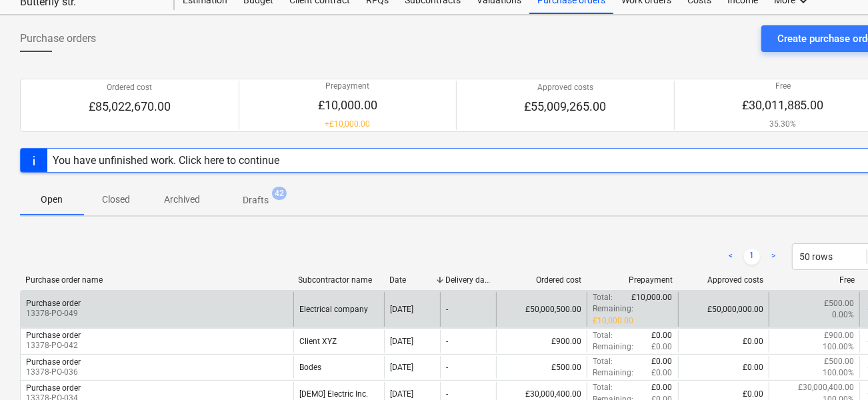  I want to click on p: Approved costs, so click(565, 88).